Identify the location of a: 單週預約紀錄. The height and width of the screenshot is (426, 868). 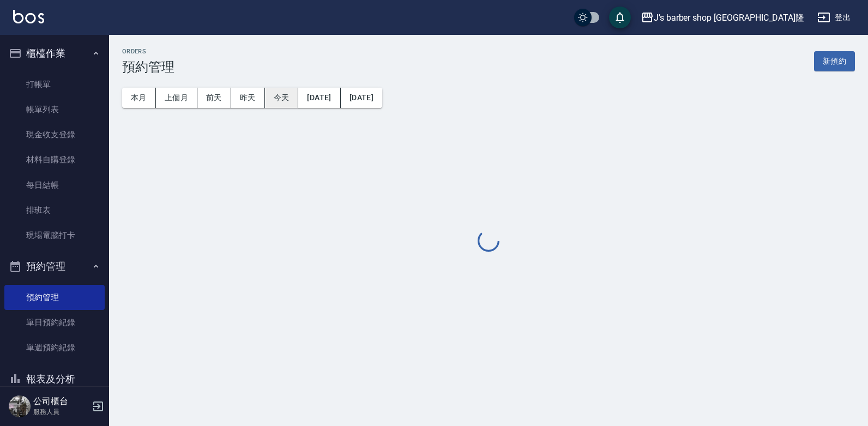
(55, 348).